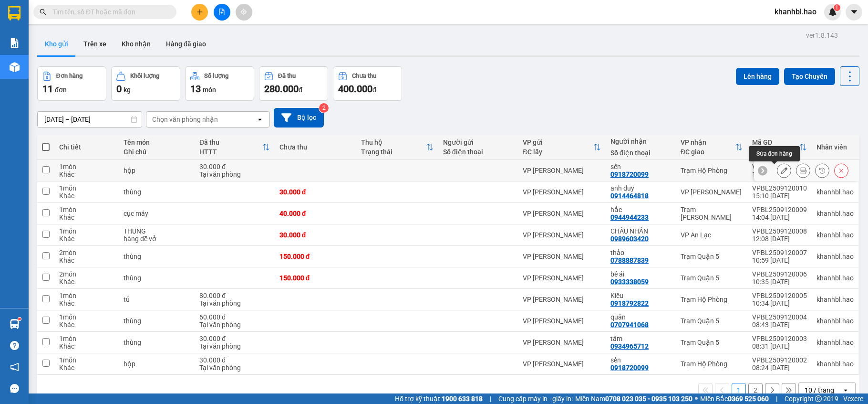  Describe the element at coordinates (711, 235) in the screenshot. I see `div: VP An Lạc` at that location.